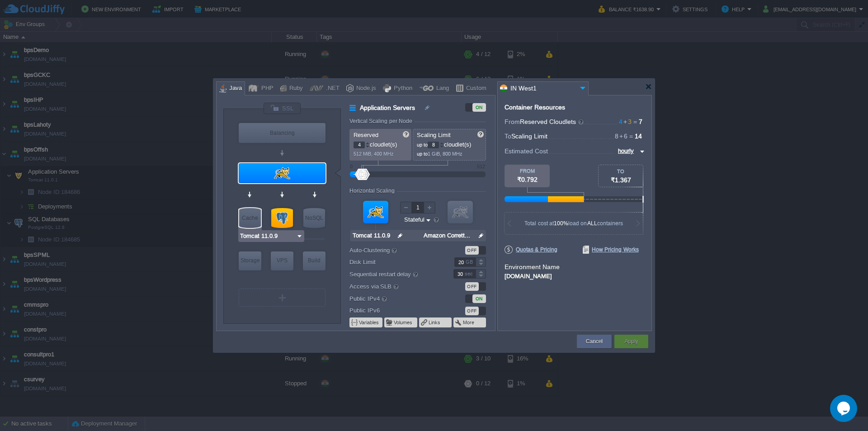 The width and height of the screenshot is (868, 431). What do you see at coordinates (641, 121) in the screenshot?
I see `span: 7` at bounding box center [641, 121].